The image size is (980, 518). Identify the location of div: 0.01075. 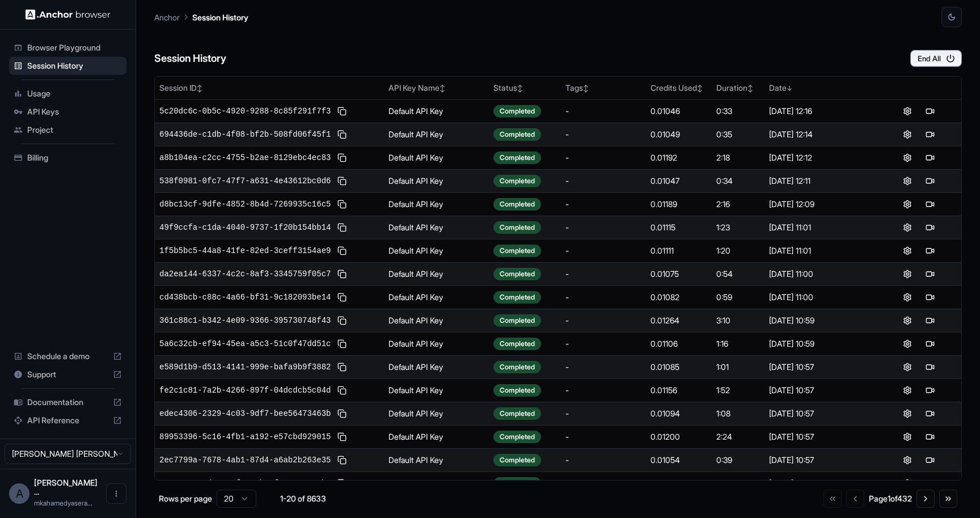
(679, 274).